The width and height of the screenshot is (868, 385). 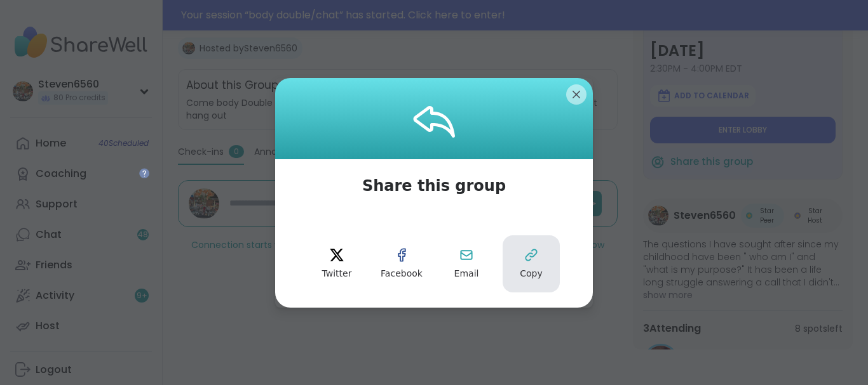 I want to click on a: Email, so click(x=466, y=264).